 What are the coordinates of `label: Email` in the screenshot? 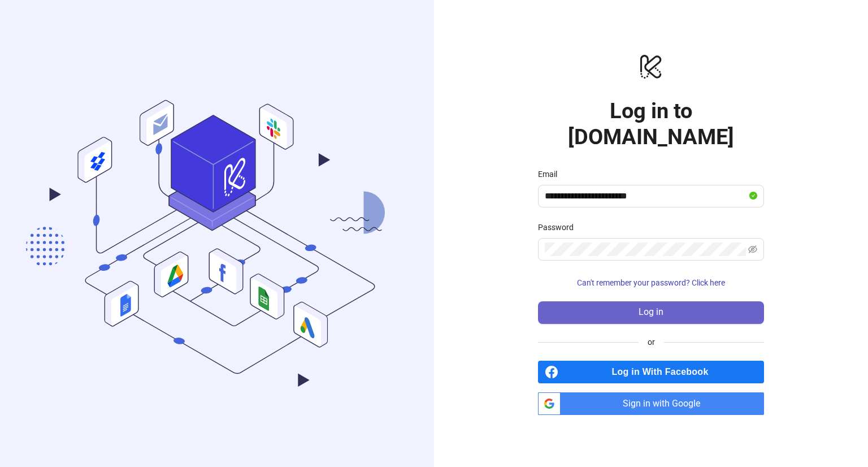 It's located at (551, 174).